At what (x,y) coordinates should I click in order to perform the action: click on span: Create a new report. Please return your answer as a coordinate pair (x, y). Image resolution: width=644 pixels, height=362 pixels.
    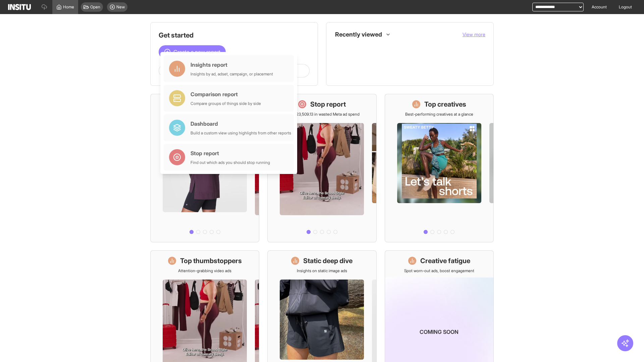
    Looking at the image, I should click on (197, 52).